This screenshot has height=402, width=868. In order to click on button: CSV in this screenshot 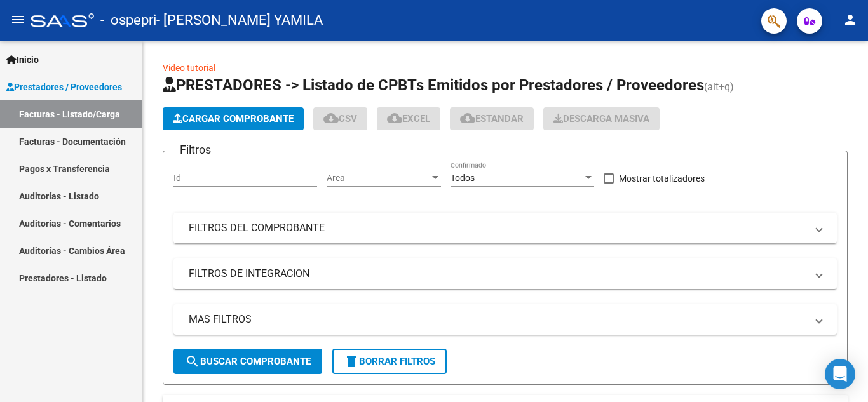, I will do `click(340, 119)`.